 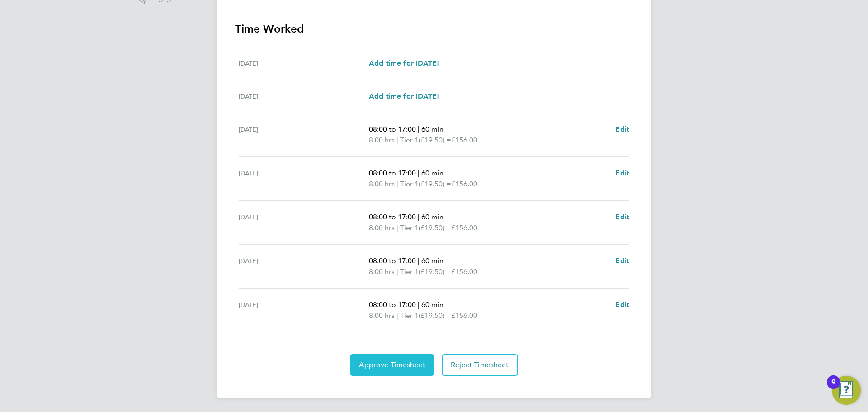 What do you see at coordinates (392, 365) in the screenshot?
I see `button: Approve Timesheet` at bounding box center [392, 365].